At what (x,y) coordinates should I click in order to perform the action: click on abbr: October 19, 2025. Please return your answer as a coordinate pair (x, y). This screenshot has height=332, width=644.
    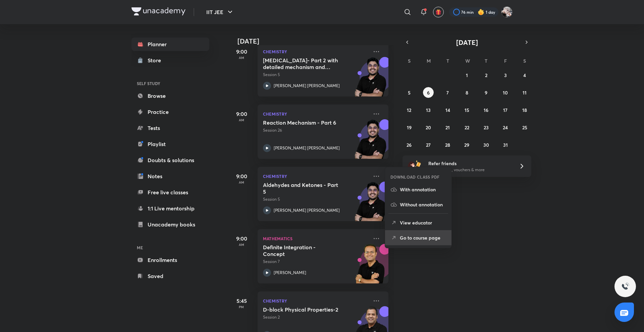
    Looking at the image, I should click on (409, 127).